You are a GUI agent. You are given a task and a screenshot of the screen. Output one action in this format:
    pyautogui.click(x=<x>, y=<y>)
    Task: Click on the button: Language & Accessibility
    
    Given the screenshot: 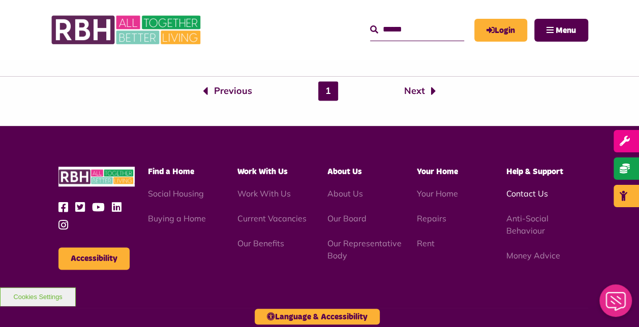 What is the action you would take?
    pyautogui.click(x=317, y=317)
    